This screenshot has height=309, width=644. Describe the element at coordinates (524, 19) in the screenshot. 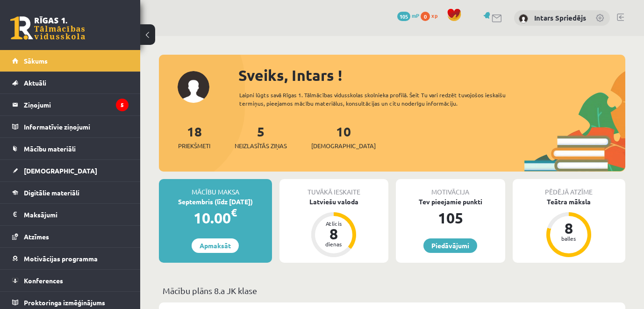

I see `img: Intars Spriedējs` at that location.